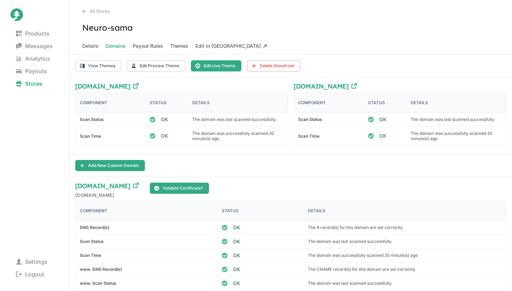 This screenshot has height=291, width=512. Describe the element at coordinates (179, 46) in the screenshot. I see `span: Themes` at that location.